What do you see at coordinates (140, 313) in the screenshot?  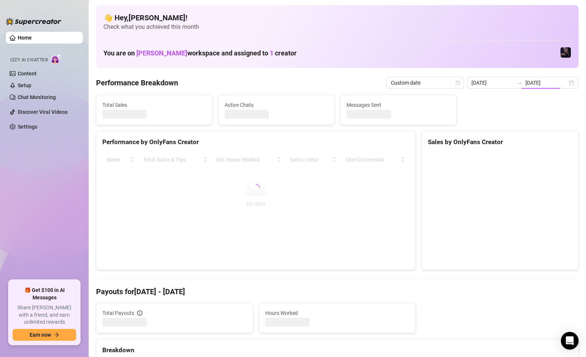 I see `span: info-circle` at bounding box center [140, 313].